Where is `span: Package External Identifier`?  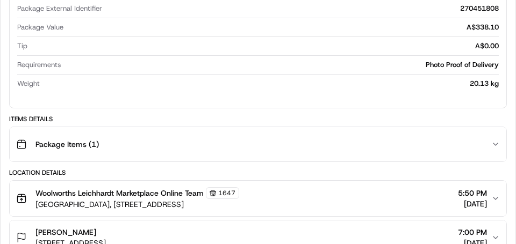
span: Package External Identifier is located at coordinates (60, 9).